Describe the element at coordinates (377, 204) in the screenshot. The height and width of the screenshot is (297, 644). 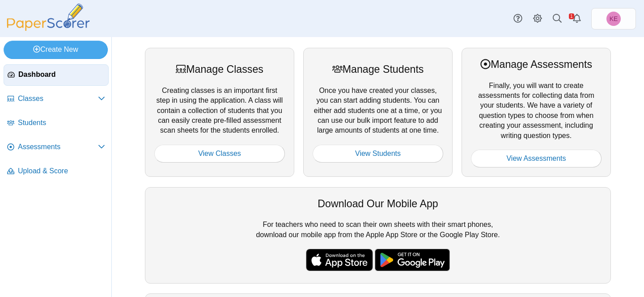
I see `div: Download Our Mobile App` at that location.